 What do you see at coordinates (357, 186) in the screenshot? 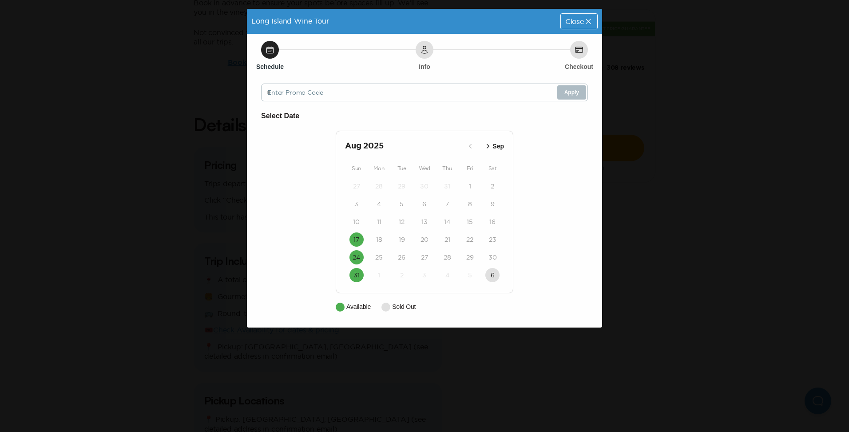
I see `time: 27` at bounding box center [357, 186].